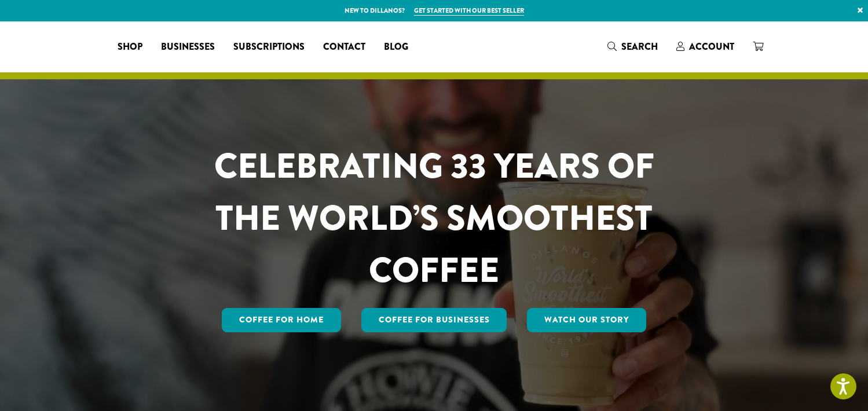 This screenshot has width=868, height=411. What do you see at coordinates (586, 320) in the screenshot?
I see `a: Watch Our Story` at bounding box center [586, 320].